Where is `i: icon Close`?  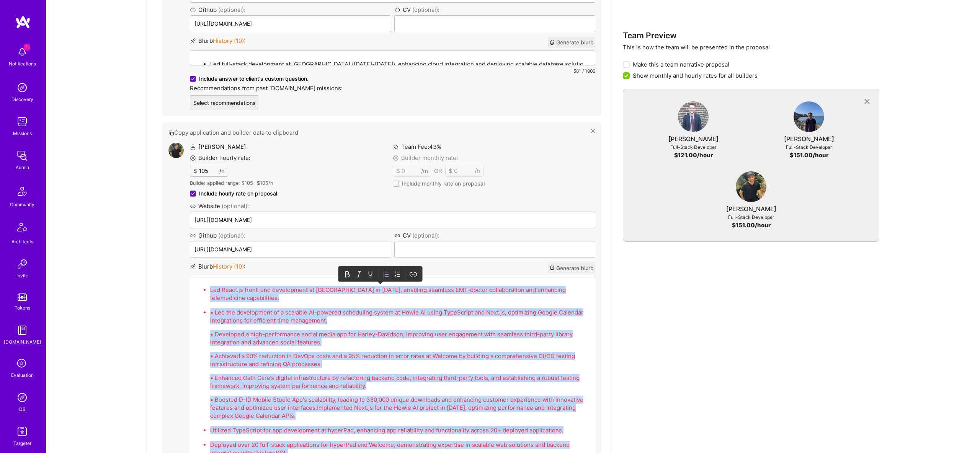
i: icon Close is located at coordinates (593, 131).